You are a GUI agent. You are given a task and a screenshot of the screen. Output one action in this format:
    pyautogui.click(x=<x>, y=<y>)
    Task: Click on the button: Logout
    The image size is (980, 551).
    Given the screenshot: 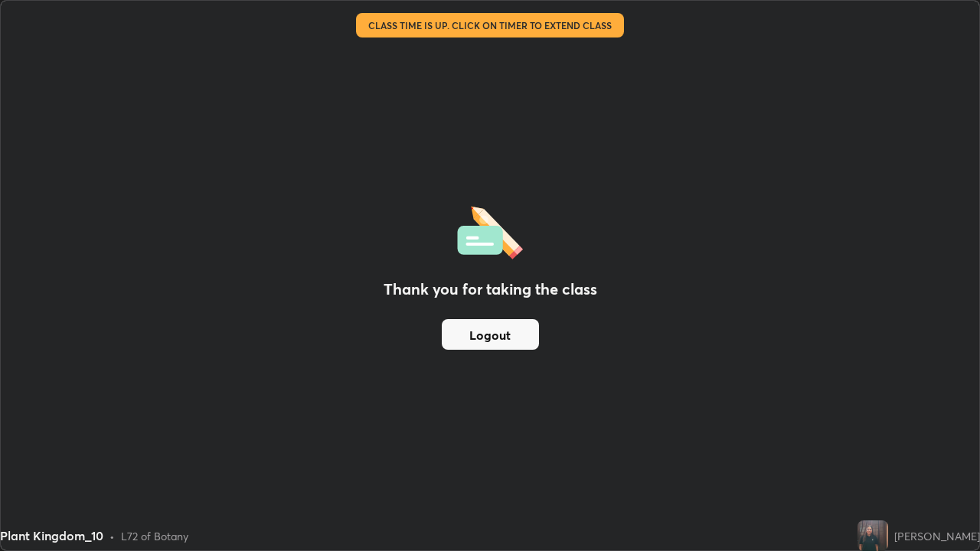 What is the action you would take?
    pyautogui.click(x=490, y=334)
    